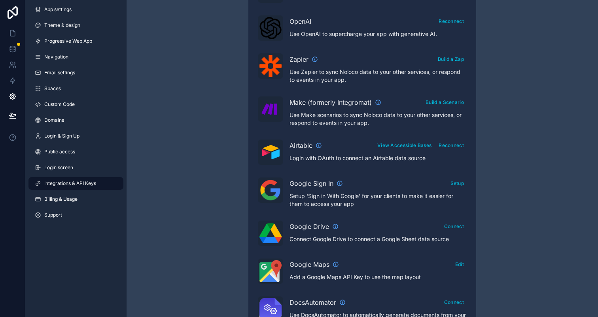 The height and width of the screenshot is (317, 598). Describe the element at coordinates (60, 73) in the screenshot. I see `span: Email settings` at that location.